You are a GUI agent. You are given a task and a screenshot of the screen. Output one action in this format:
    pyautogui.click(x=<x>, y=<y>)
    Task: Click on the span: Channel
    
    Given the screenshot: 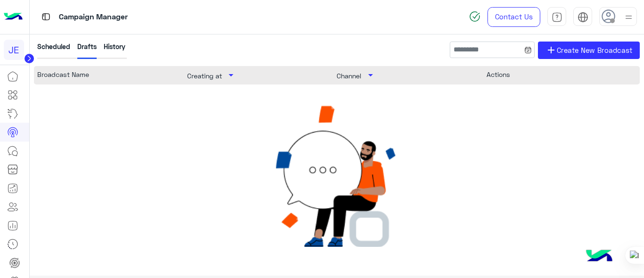 What is the action you would take?
    pyautogui.click(x=349, y=75)
    